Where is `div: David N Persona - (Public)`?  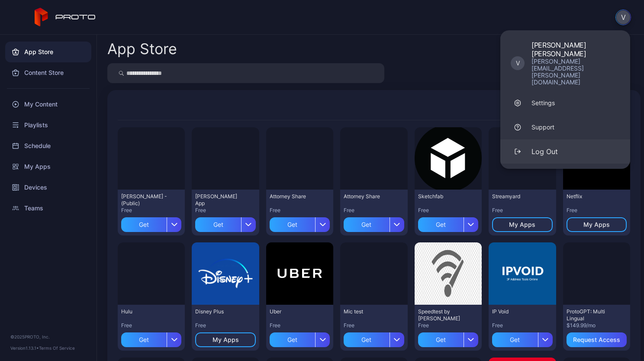
div: David N Persona - (Public) is located at coordinates (145, 200).